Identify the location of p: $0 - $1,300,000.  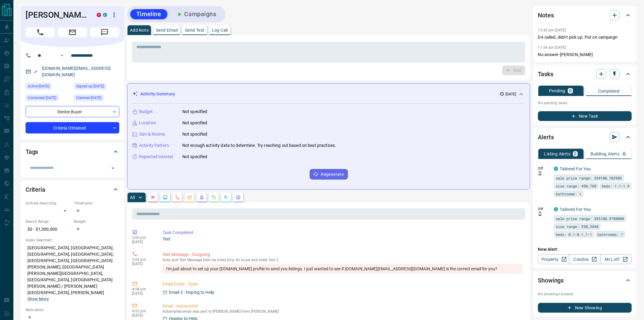
(48, 229).